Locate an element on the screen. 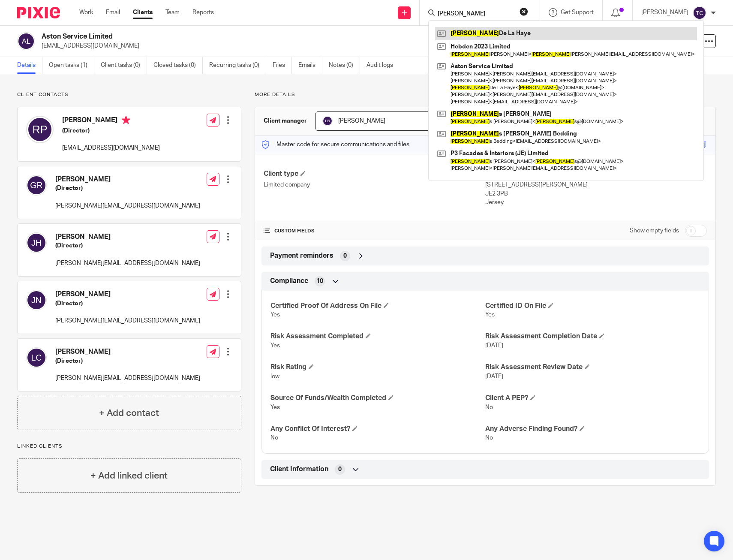 The height and width of the screenshot is (560, 733). i: Primary is located at coordinates (126, 120).